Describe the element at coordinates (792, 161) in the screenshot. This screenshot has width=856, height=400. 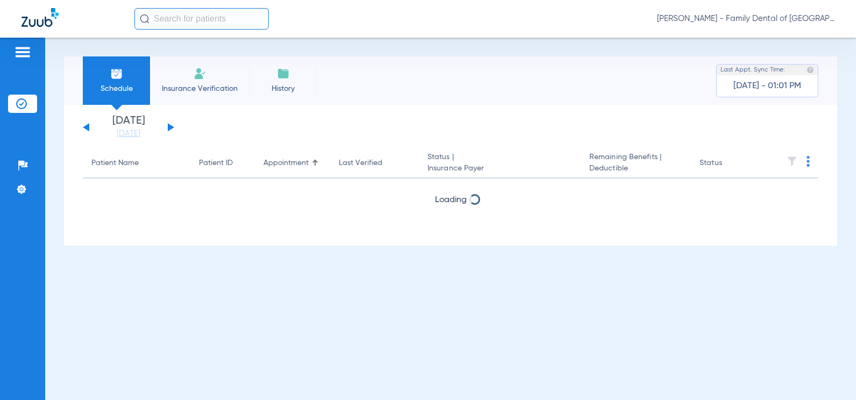
I see `img: filter.svg` at that location.